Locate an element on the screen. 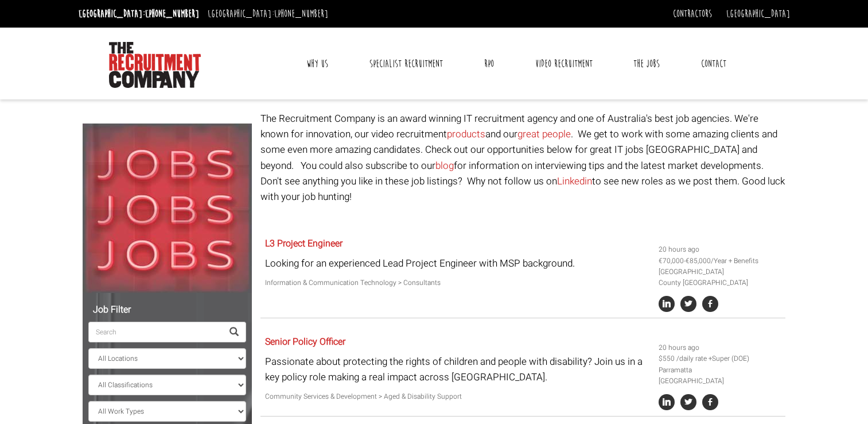 Image resolution: width=868 pixels, height=424 pixels. a: L3 Project Engineer is located at coordinates (303, 243).